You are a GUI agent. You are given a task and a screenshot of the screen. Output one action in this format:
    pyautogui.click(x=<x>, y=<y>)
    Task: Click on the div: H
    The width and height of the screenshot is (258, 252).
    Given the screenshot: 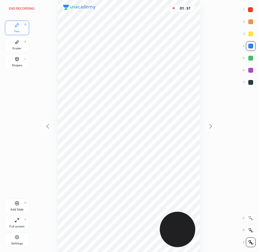 What is the action you would take?
    pyautogui.click(x=25, y=203)
    